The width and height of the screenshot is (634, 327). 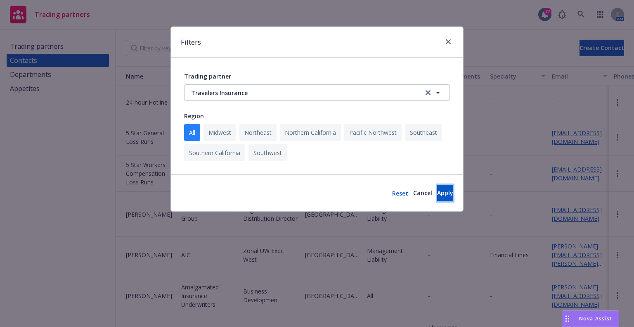 What do you see at coordinates (445, 193) in the screenshot?
I see `button: Apply` at bounding box center [445, 193].